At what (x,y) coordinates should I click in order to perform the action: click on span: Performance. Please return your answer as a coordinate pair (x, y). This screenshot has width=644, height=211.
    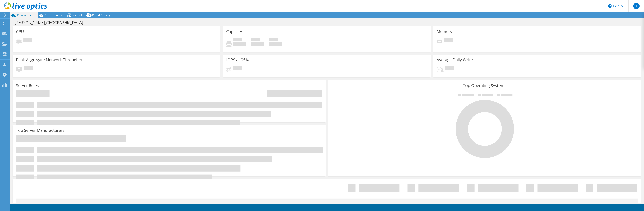
    Looking at the image, I should click on (54, 15).